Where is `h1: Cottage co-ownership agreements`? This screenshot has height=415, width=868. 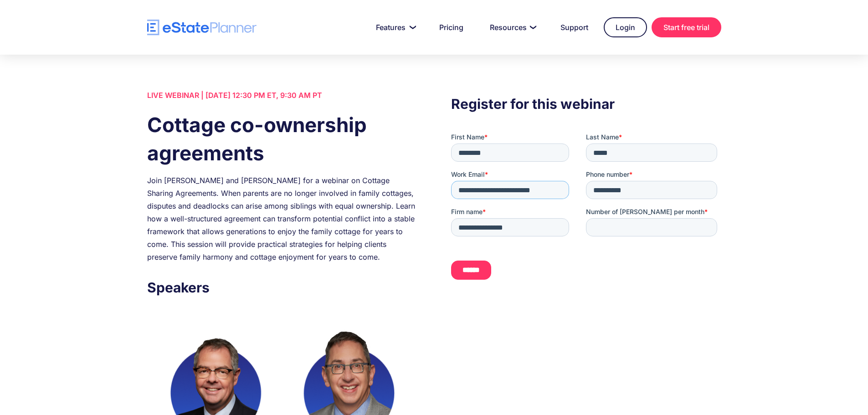 h1: Cottage co-ownership agreements is located at coordinates (282, 139).